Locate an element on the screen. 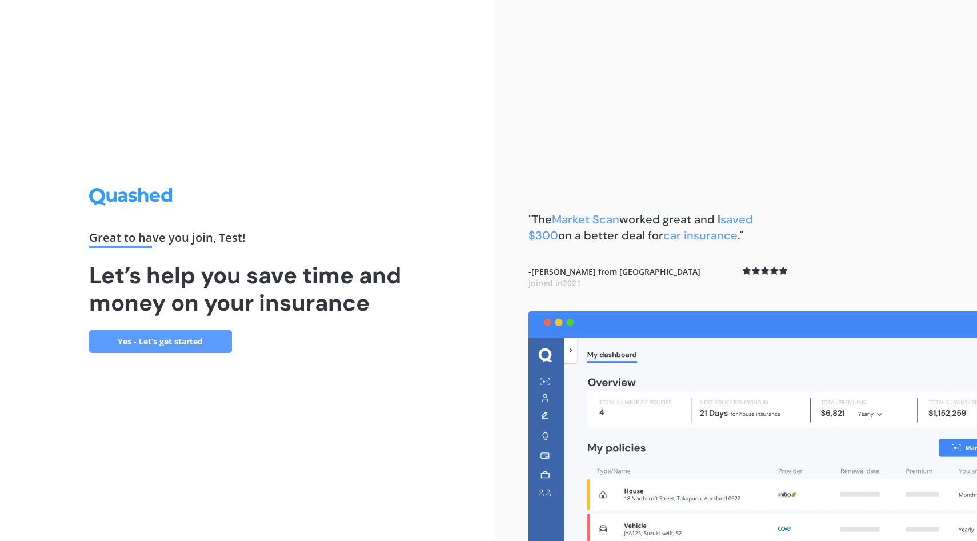 The width and height of the screenshot is (977, 541). img: dashboard.webp is located at coordinates (753, 426).